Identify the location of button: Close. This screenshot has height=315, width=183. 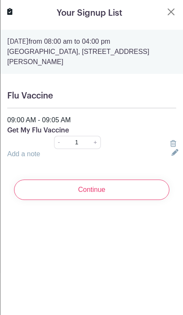
(171, 12).